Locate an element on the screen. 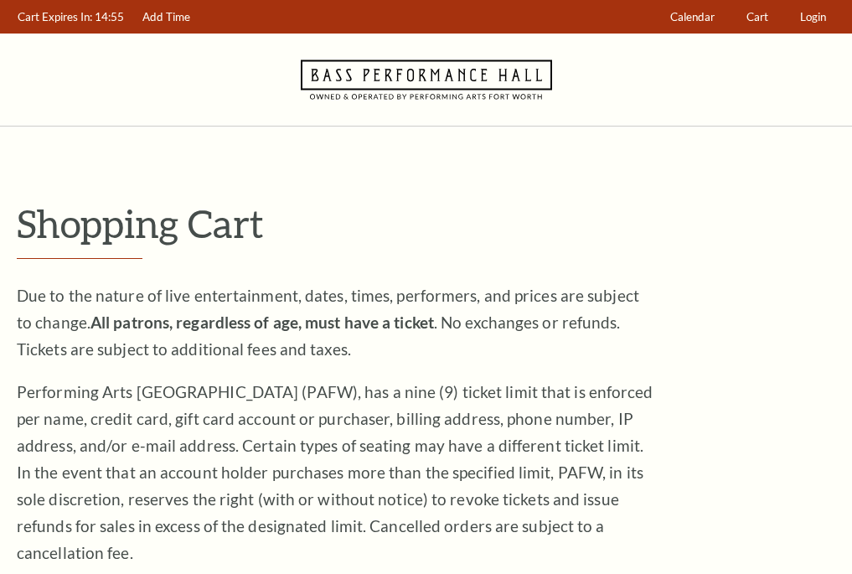  span: Login is located at coordinates (813, 17).